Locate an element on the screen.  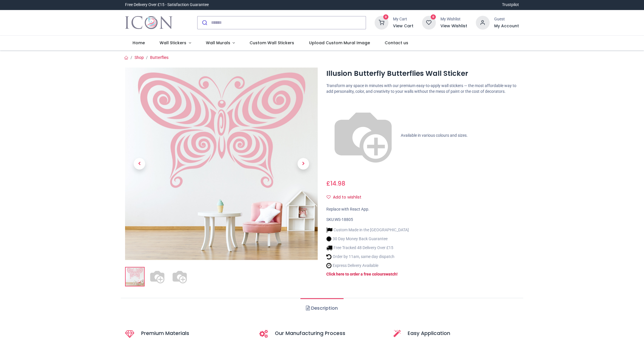
a: Description is located at coordinates (322, 308).